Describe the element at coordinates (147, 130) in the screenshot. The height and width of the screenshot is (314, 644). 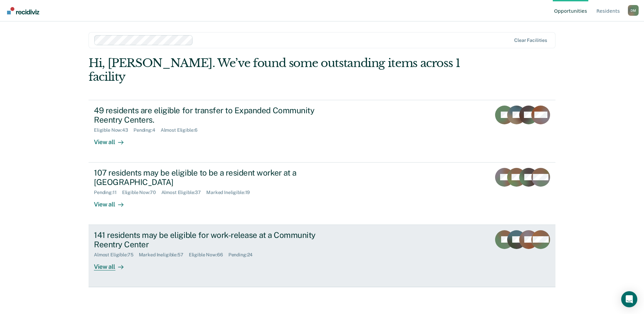
I see `div: Pending : 4` at that location.